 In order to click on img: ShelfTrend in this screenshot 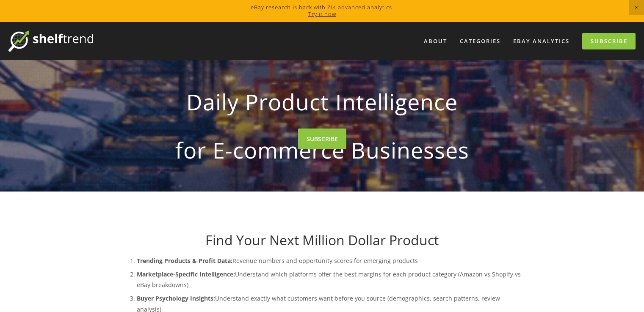, I will do `click(51, 41)`.